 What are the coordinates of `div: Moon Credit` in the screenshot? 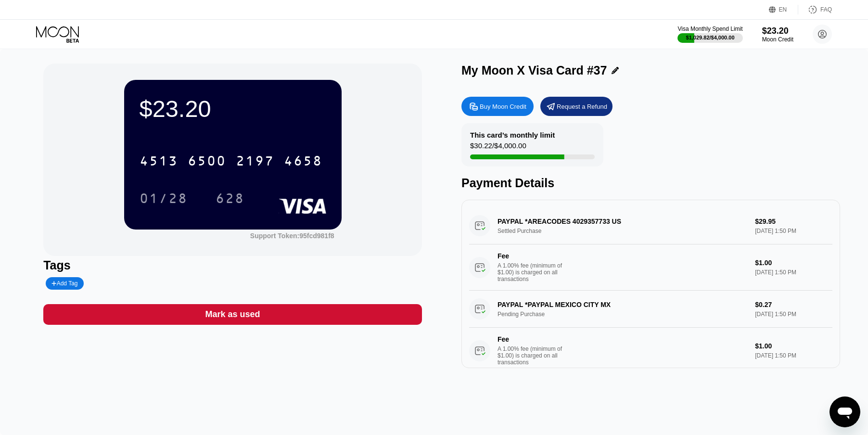 It's located at (778, 40).